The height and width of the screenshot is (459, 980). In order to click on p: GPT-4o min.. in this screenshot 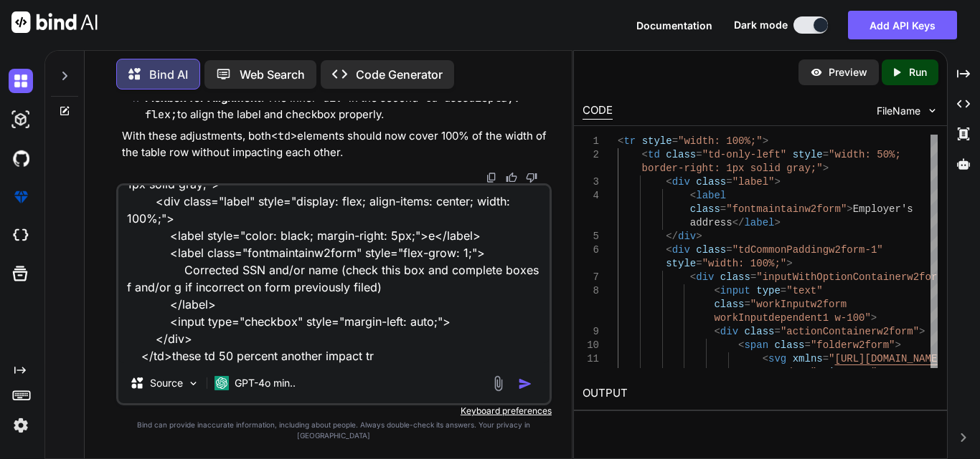, I will do `click(265, 383)`.